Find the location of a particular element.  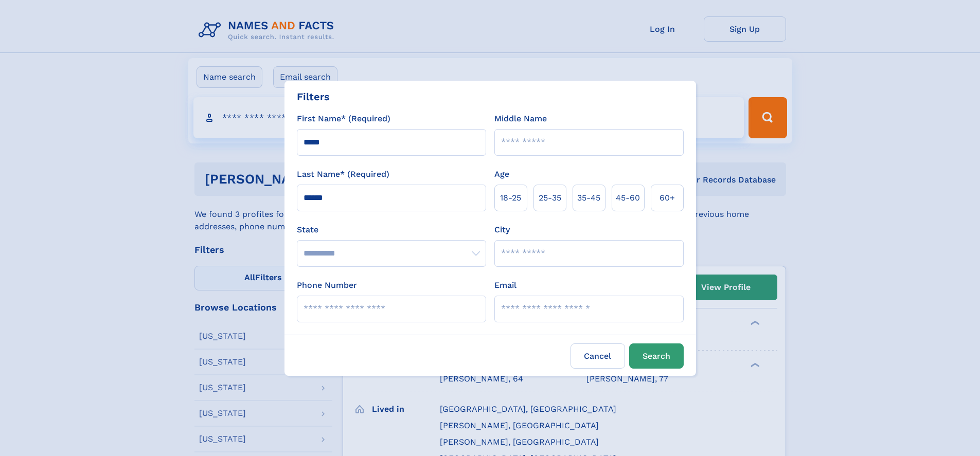

label: Age is located at coordinates (501, 174).